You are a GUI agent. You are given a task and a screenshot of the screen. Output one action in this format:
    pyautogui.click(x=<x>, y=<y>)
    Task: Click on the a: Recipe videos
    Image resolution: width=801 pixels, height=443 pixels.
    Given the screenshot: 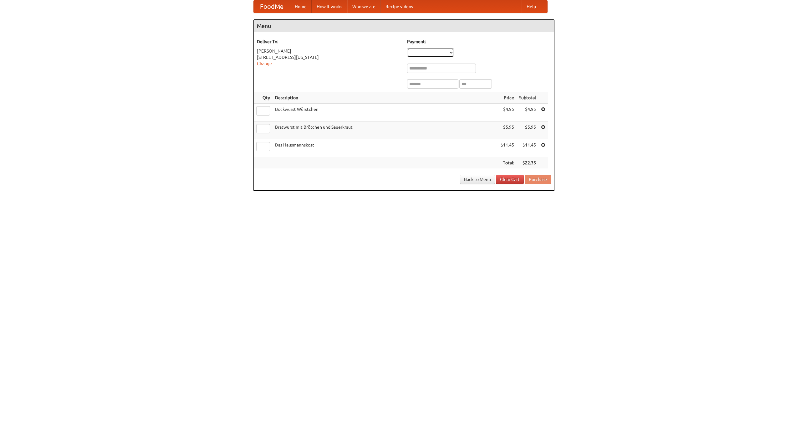 What is the action you would take?
    pyautogui.click(x=399, y=7)
    